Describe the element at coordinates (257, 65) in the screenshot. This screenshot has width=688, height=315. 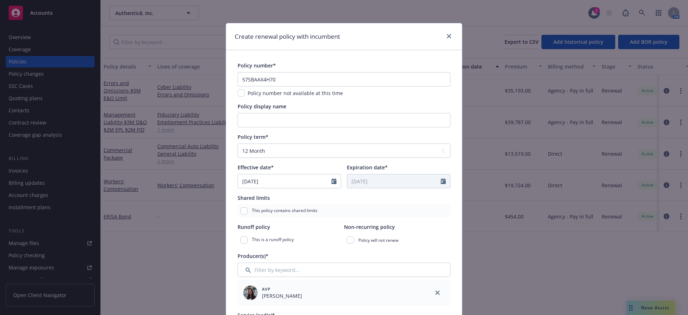
I see `span: Policy number*` at that location.